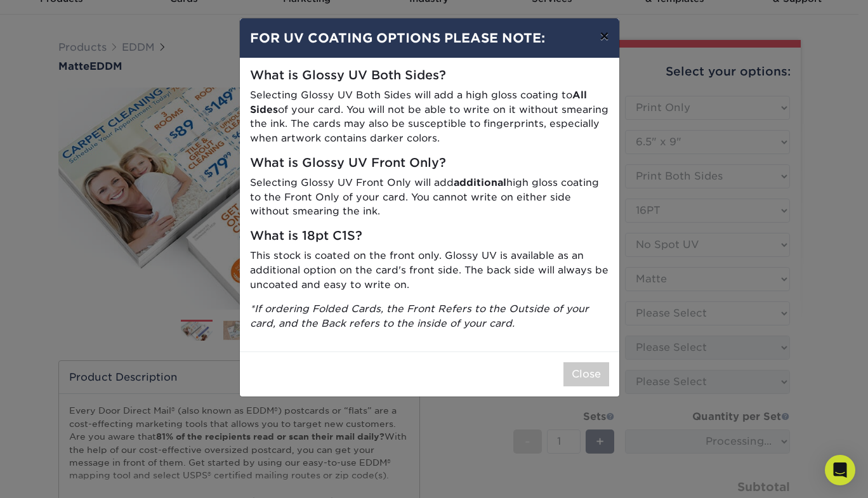 Image resolution: width=868 pixels, height=498 pixels. I want to click on div: Open Intercom Messenger, so click(840, 470).